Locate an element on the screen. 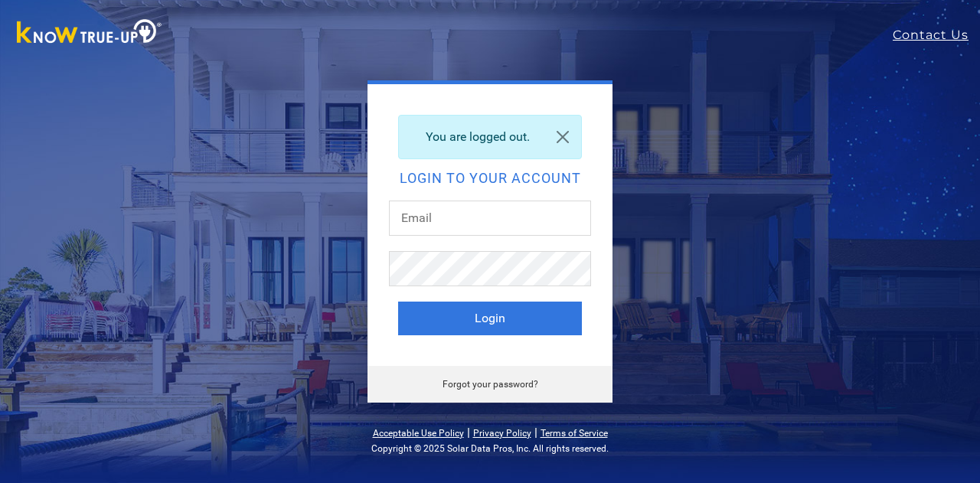 The height and width of the screenshot is (483, 980). input: Email is located at coordinates (490, 218).